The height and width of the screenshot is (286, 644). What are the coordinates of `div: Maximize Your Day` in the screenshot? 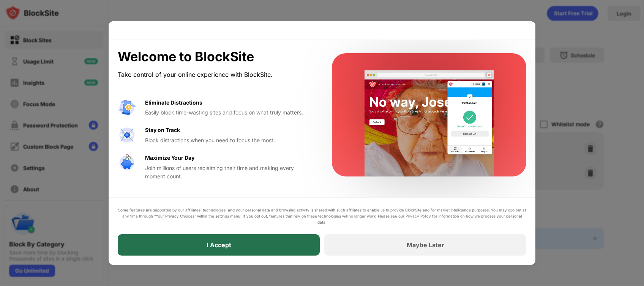 It's located at (170, 158).